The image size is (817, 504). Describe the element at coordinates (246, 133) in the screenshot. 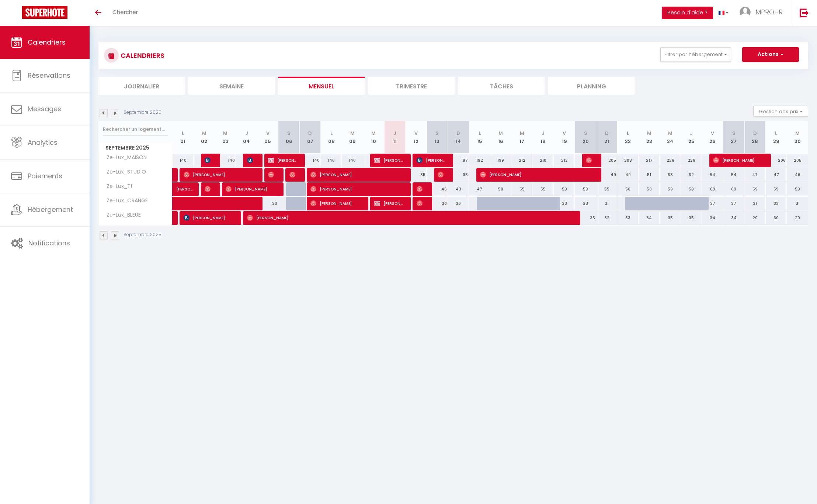

I see `abbr: J` at that location.